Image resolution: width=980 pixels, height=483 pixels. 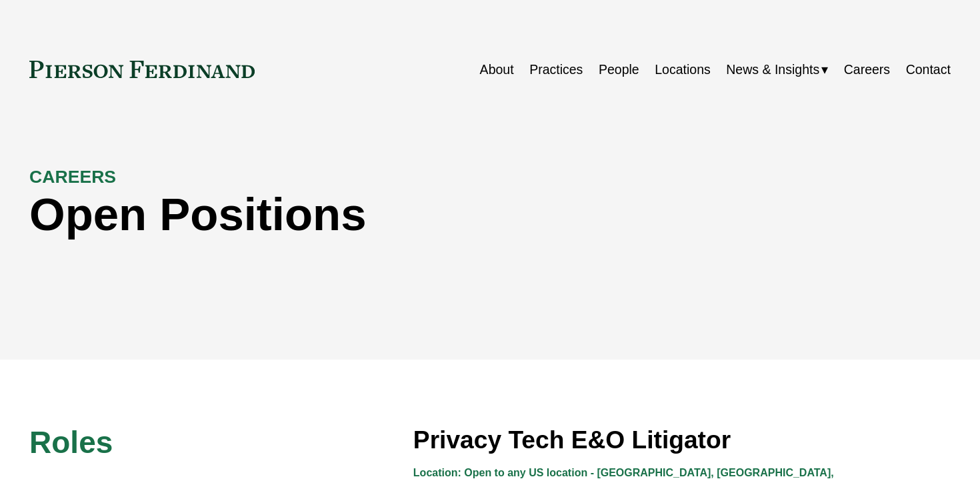 I want to click on a: Careers, so click(x=866, y=69).